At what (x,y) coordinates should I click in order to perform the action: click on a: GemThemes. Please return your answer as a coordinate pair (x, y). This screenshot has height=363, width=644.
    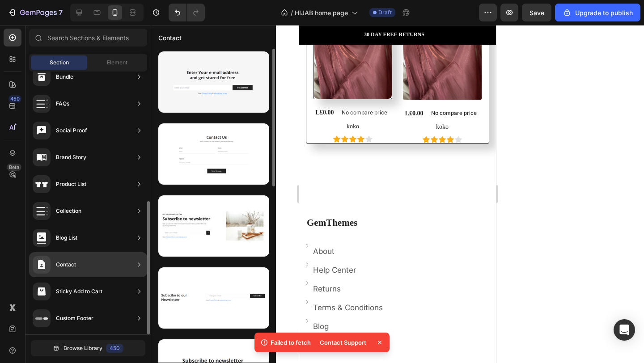
    Looking at the image, I should click on (33, 198).